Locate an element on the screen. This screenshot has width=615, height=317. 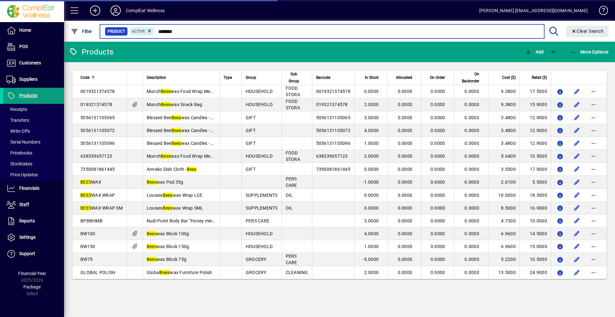
span: -1.0000 is located at coordinates (370, 182).